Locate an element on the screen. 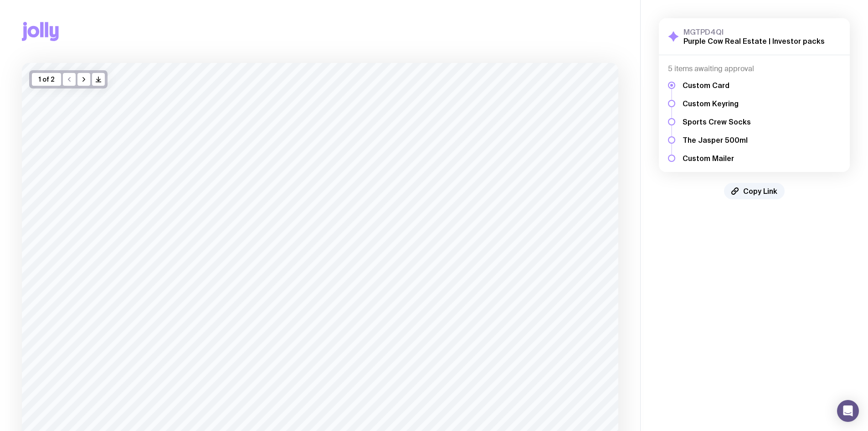 The height and width of the screenshot is (431, 868). h3: MGTPD4QI is located at coordinates (754, 32).